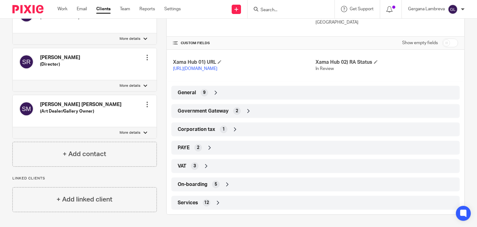 The width and height of the screenshot is (477, 227). What do you see at coordinates (196, 129) in the screenshot?
I see `span: Corporation tax` at bounding box center [196, 129].